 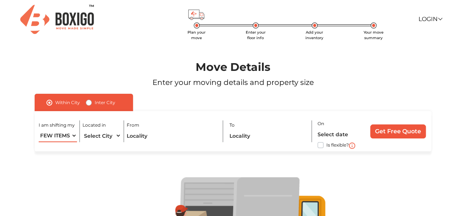 What do you see at coordinates (57, 125) in the screenshot?
I see `label: I am shifting my` at bounding box center [57, 125].